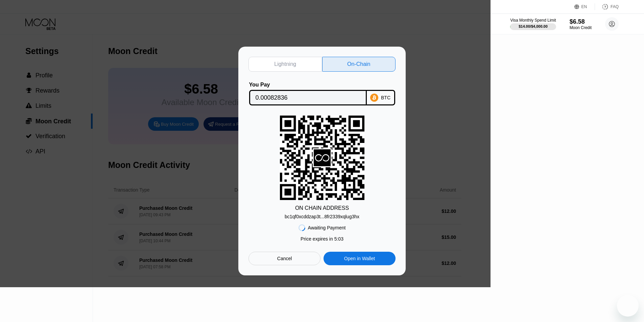 This screenshot has height=322, width=644. Describe the element at coordinates (322, 239) in the screenshot. I see `div: Price expires in` at that location.